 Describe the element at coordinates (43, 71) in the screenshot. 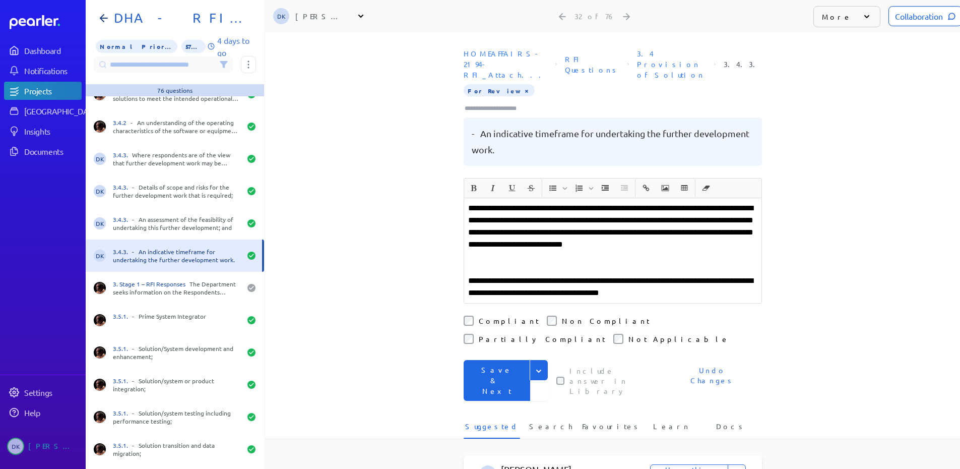

I see `a: Notifications` at that location.